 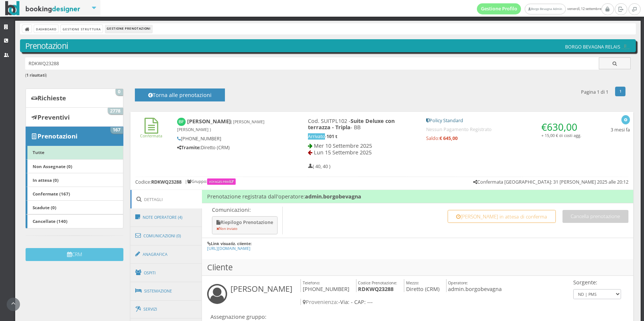 I want to click on h5: BORGO BEVAGNA RELAIS, so click(x=598, y=47).